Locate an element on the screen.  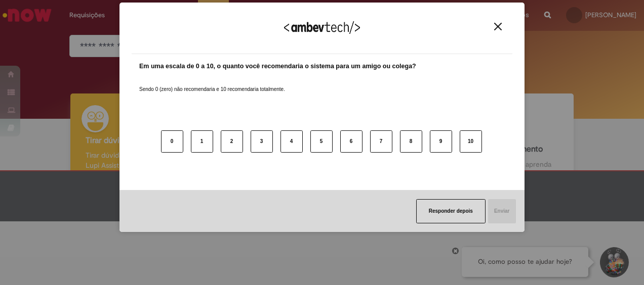
img: Logo Ambevtech is located at coordinates (322, 27).